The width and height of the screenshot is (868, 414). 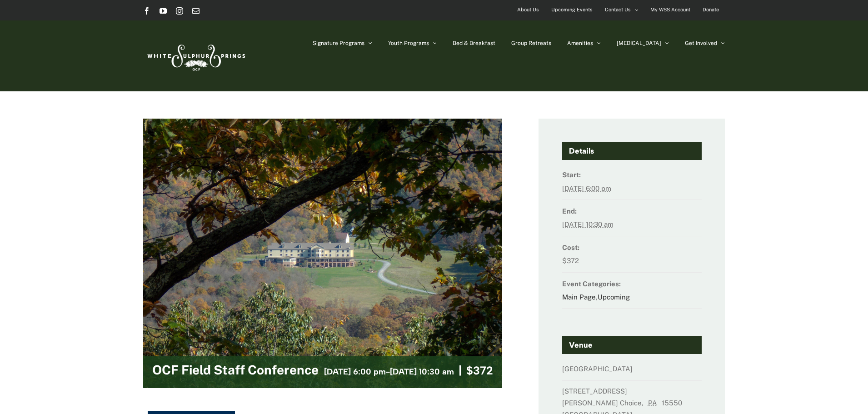 What do you see at coordinates (671, 10) in the screenshot?
I see `span: My WSS Account` at bounding box center [671, 10].